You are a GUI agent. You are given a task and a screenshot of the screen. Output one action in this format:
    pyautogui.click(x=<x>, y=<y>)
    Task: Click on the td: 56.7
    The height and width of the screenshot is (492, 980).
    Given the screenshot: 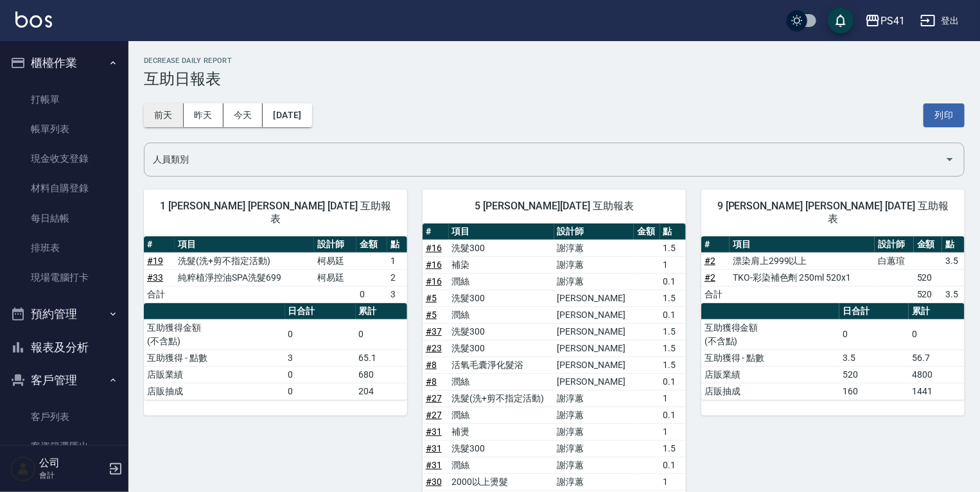 What is the action you would take?
    pyautogui.click(x=937, y=358)
    